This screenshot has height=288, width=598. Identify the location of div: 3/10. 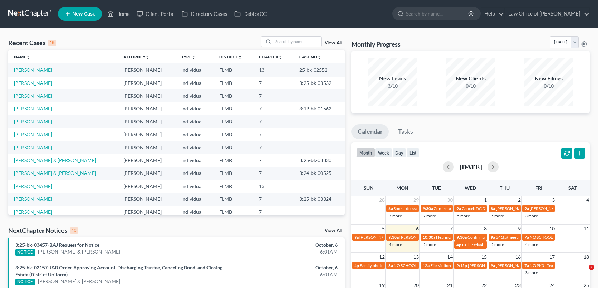
(393, 86).